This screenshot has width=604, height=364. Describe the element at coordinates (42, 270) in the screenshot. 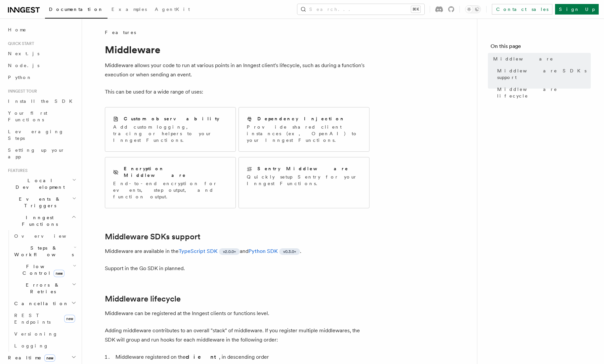

I see `span: Flow Control` at that location.